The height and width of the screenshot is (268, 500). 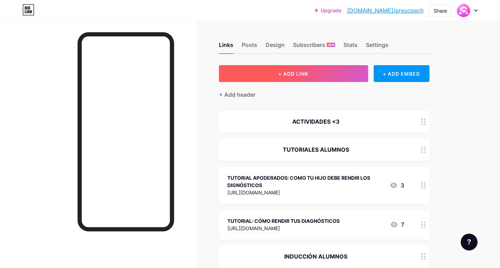 What do you see at coordinates (316, 257) in the screenshot?
I see `div: INDUCCIÓN ALUMNOS` at bounding box center [316, 257].